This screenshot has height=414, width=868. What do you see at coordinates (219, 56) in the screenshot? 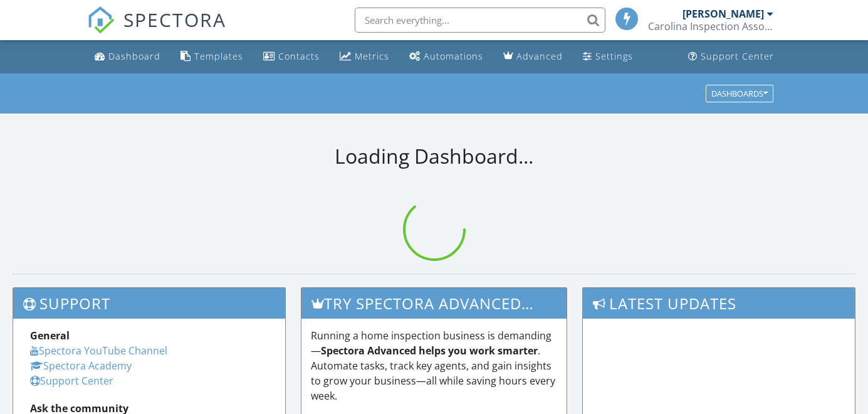
I see `div: Templates` at bounding box center [219, 56].